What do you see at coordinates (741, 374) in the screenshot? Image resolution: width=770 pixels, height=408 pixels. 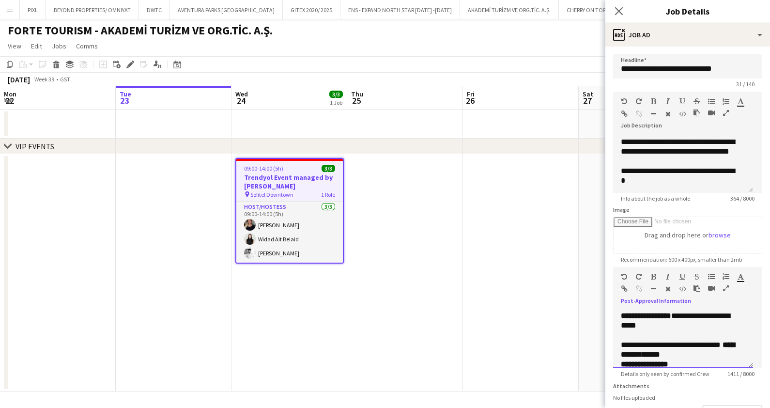 I see `span: 1411 / 8000` at bounding box center [741, 374].